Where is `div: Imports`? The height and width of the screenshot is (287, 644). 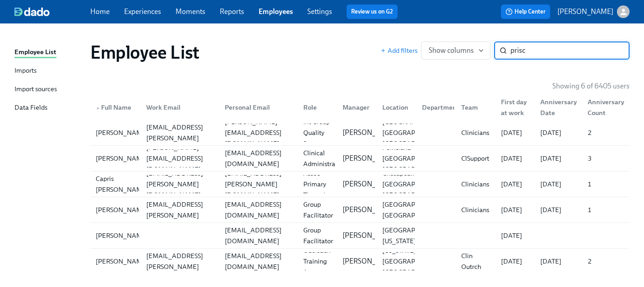
div: Imports is located at coordinates (25, 71).